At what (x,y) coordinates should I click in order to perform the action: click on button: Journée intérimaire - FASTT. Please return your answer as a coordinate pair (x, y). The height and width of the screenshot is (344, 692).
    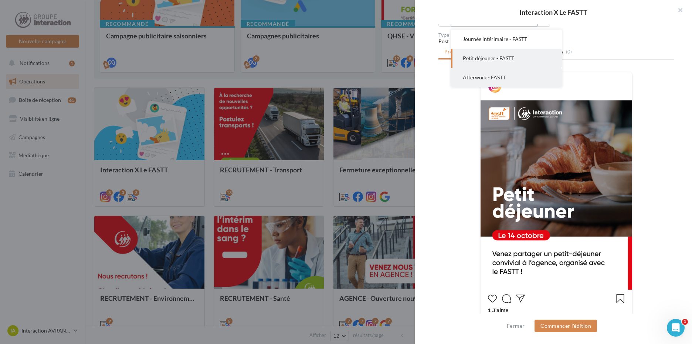
    Looking at the image, I should click on (506, 39).